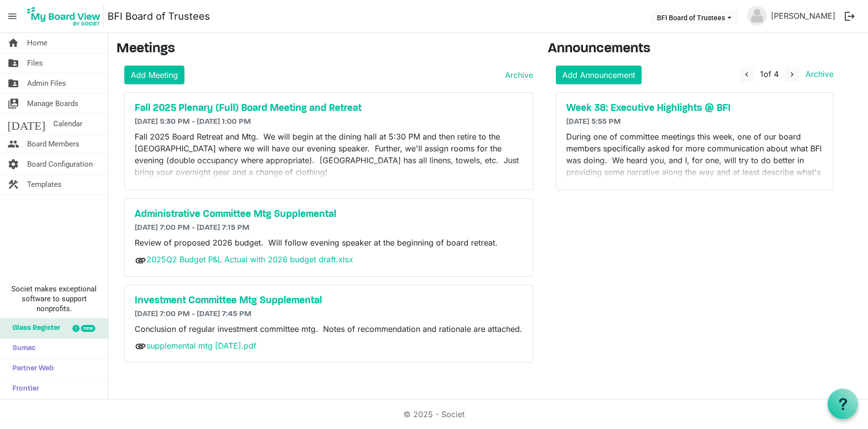  Describe the element at coordinates (434, 414) in the screenshot. I see `a: © 2025 - Societ` at that location.